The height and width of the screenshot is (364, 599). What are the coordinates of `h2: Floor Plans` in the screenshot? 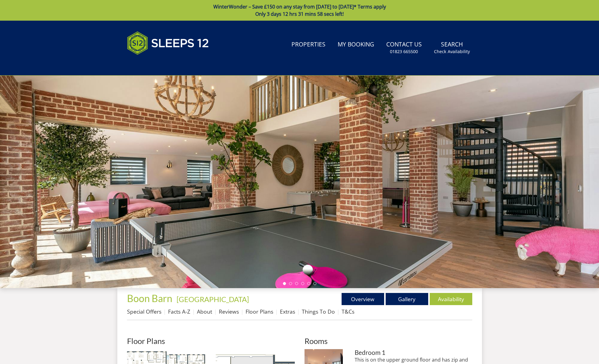 It's located at (211, 341).